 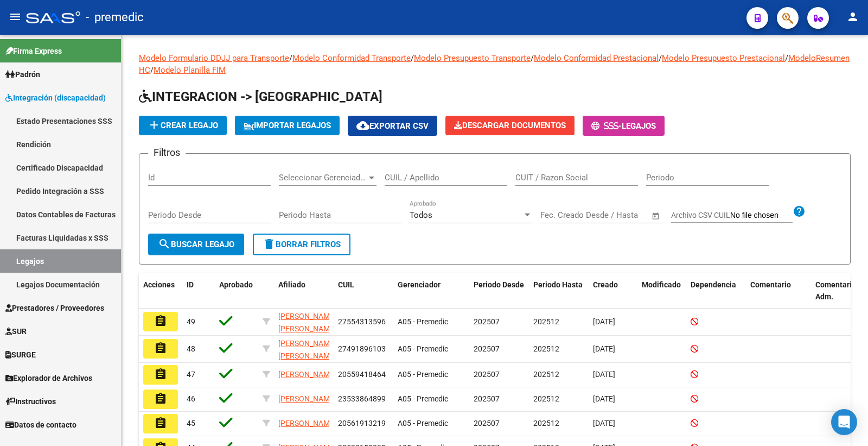 What do you see at coordinates (55, 308) in the screenshot?
I see `span: Prestadores / Proveedores` at bounding box center [55, 308].